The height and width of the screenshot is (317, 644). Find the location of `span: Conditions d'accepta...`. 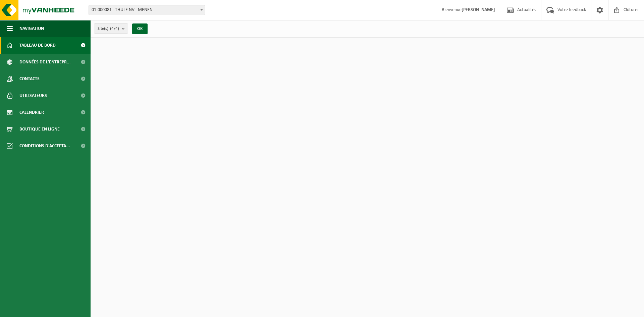

span: Conditions d'accepta... is located at coordinates (45, 145).